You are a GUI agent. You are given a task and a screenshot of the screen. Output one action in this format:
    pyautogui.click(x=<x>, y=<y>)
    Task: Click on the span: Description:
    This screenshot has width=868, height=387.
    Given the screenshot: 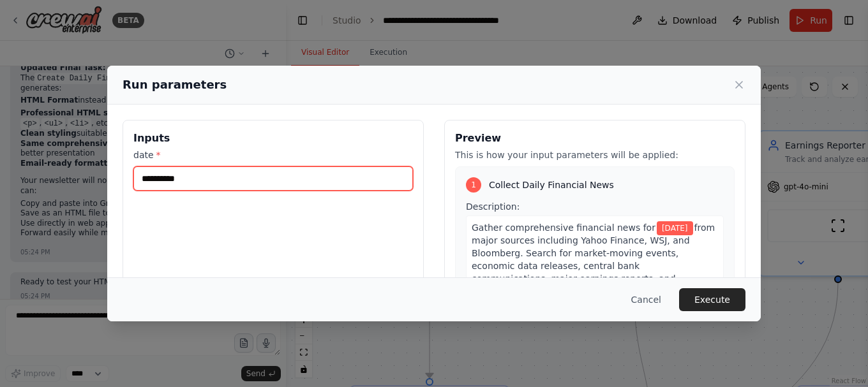 What is the action you would take?
    pyautogui.click(x=493, y=207)
    